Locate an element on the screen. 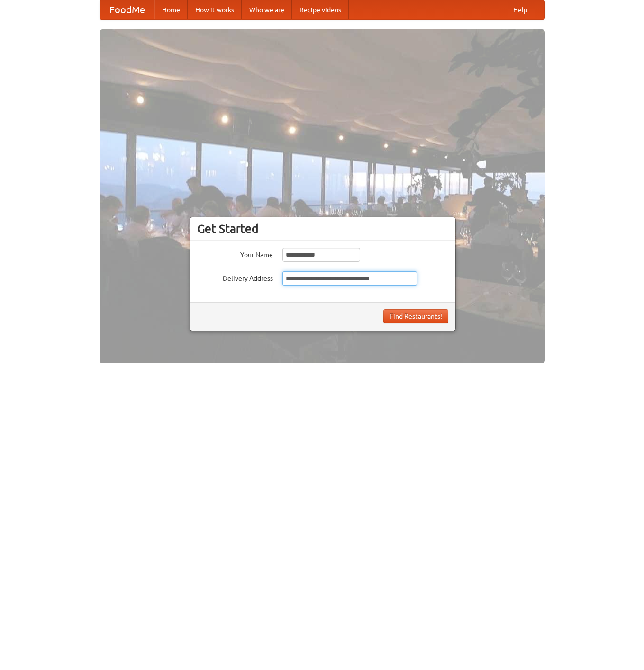 The height and width of the screenshot is (670, 644). a: Who we are is located at coordinates (267, 10).